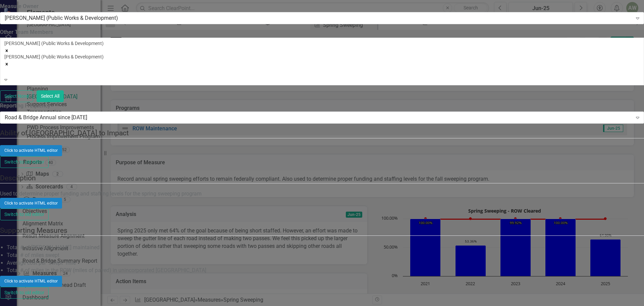  I want to click on li: Average cost per "swept" mile, so click(326, 263).